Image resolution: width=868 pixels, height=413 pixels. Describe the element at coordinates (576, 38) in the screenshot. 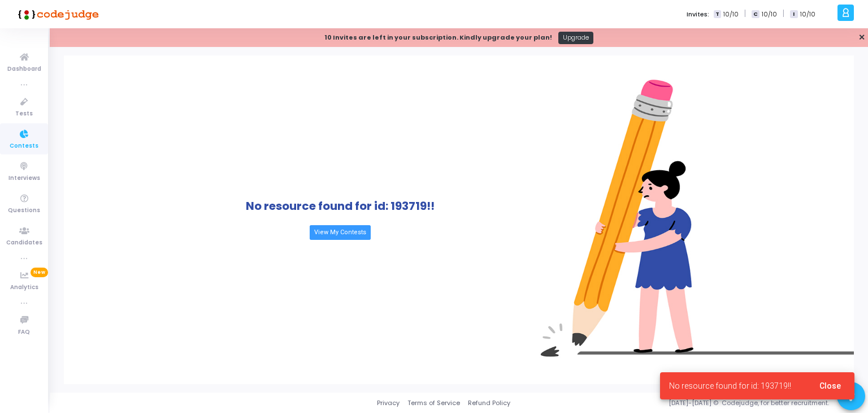

I see `a: Upgrade` at that location.